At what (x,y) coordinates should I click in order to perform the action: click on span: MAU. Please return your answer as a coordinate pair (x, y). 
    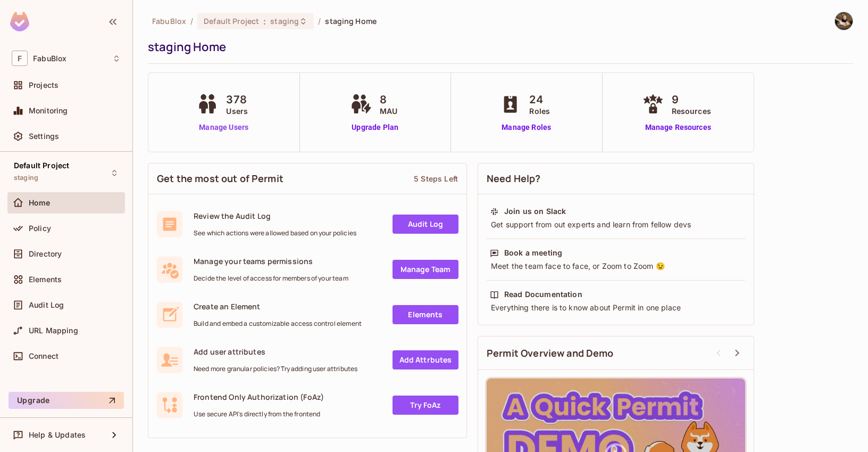
    Looking at the image, I should click on (388, 111).